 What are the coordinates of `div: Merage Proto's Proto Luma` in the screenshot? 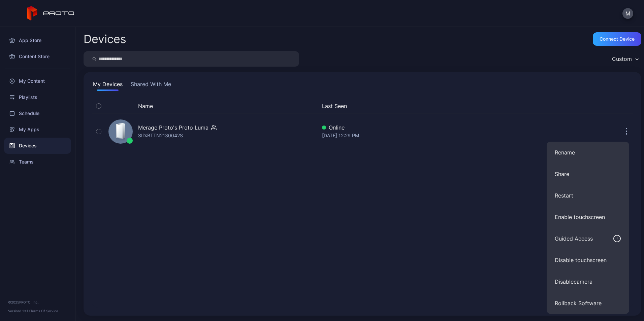 It's located at (173, 128).